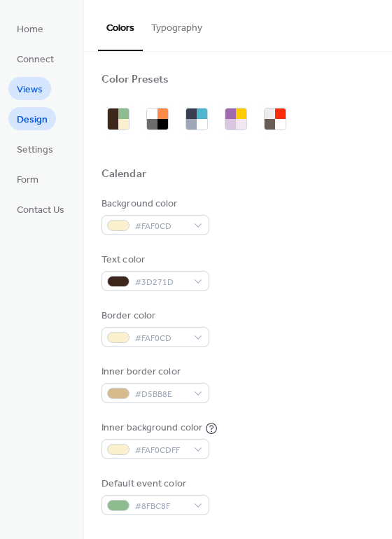 This screenshot has height=539, width=392. What do you see at coordinates (29, 88) in the screenshot?
I see `a: Views` at bounding box center [29, 88].